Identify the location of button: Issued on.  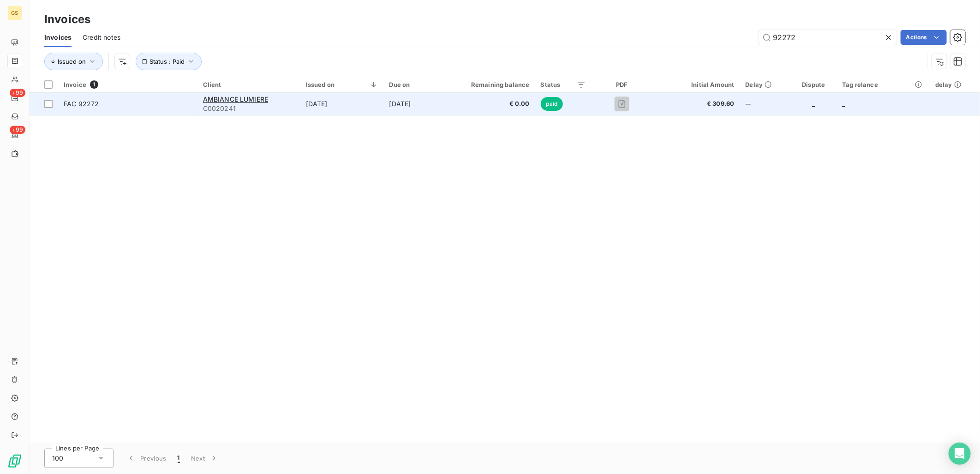
(74, 62).